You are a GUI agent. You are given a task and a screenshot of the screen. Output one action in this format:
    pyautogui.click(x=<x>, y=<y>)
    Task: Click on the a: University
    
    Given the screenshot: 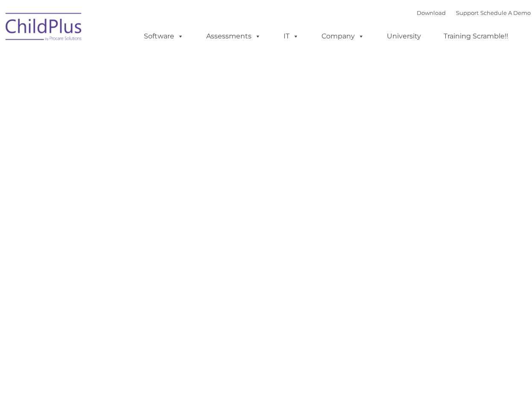 What is the action you would take?
    pyautogui.click(x=404, y=37)
    